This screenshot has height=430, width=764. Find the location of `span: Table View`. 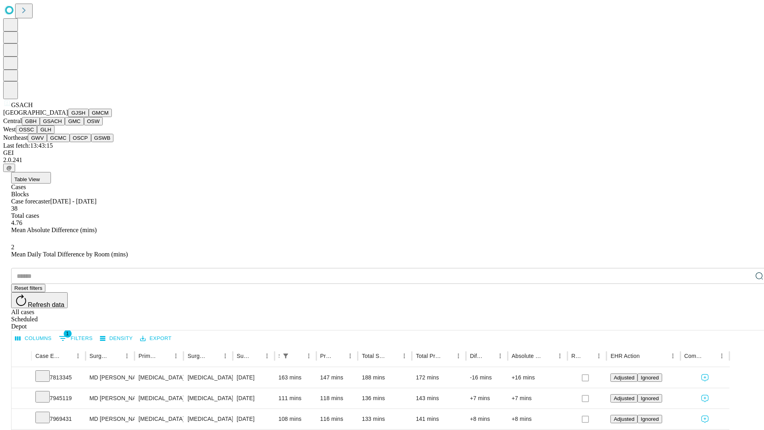

span: Table View is located at coordinates (27, 179).